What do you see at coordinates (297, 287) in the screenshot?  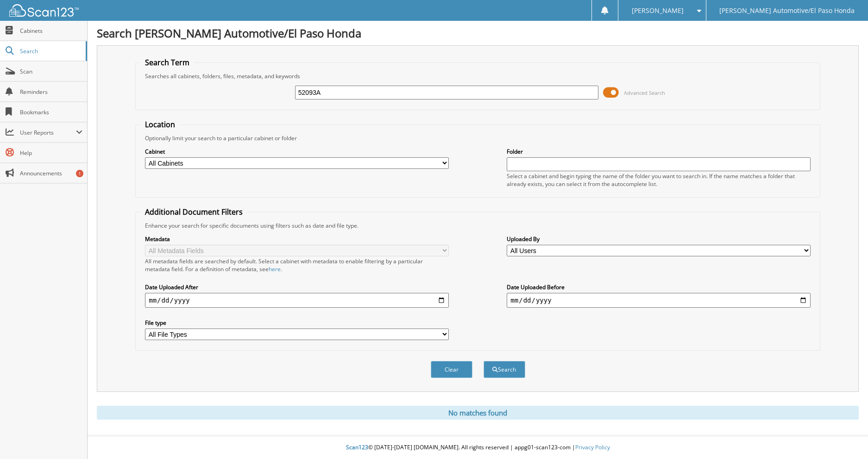 I see `label: Date Uploaded After` at bounding box center [297, 287].